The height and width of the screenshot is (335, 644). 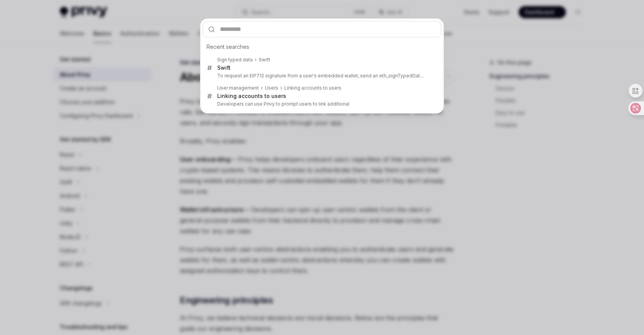 I want to click on div: Sign typed data, so click(x=235, y=60).